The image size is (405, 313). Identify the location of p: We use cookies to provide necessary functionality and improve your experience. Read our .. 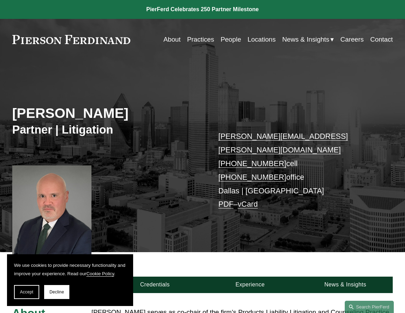
(70, 270).